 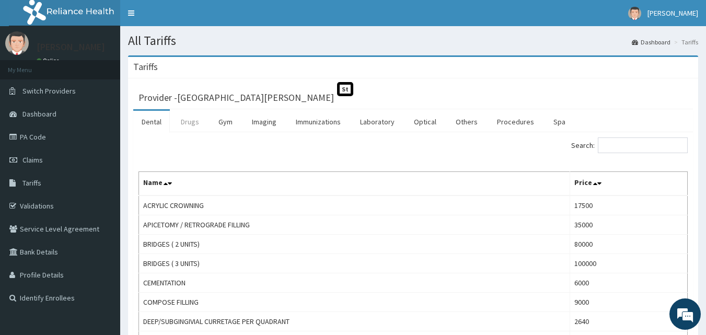 I want to click on li: Tariffs, so click(x=685, y=42).